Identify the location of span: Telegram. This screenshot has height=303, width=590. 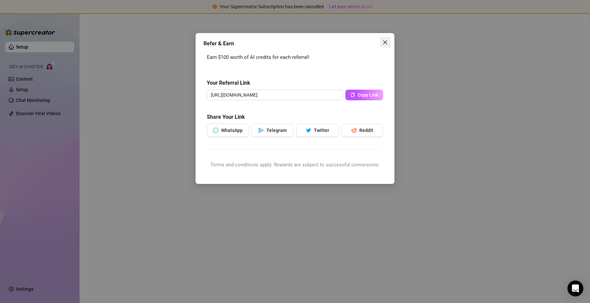
(276, 131).